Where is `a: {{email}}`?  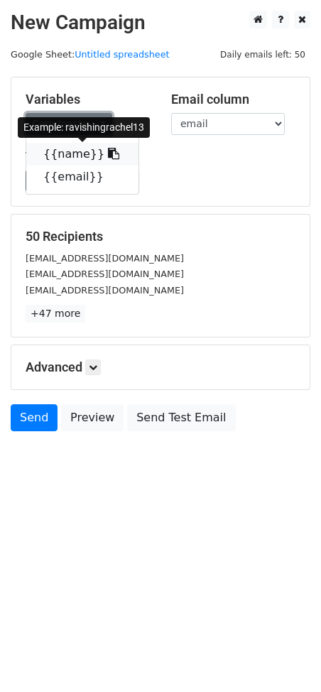
a: {{email}} is located at coordinates (82, 177).